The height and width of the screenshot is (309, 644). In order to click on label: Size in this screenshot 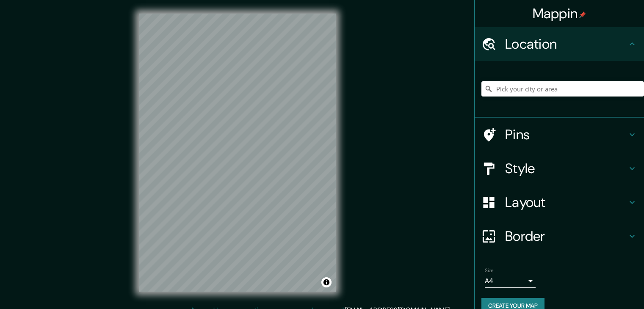, I will do `click(489, 270)`.